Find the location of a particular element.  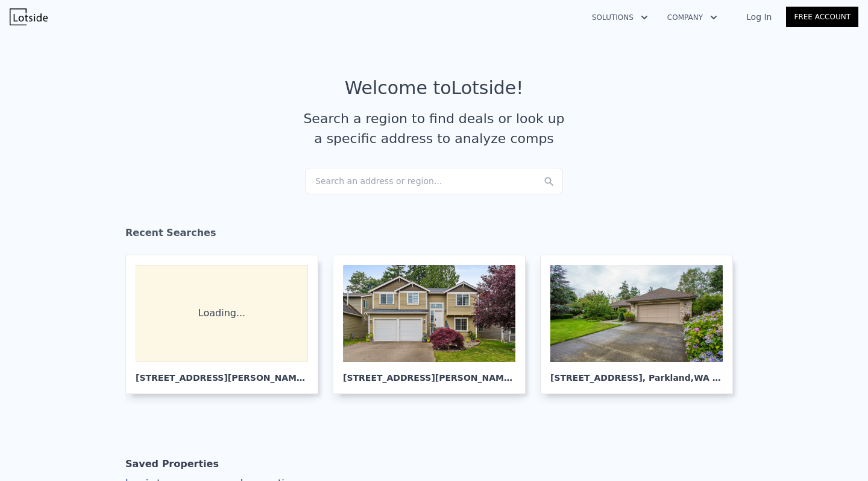

div: Search a region to find deals or look up a specific address to analyze comps is located at coordinates (434, 128).